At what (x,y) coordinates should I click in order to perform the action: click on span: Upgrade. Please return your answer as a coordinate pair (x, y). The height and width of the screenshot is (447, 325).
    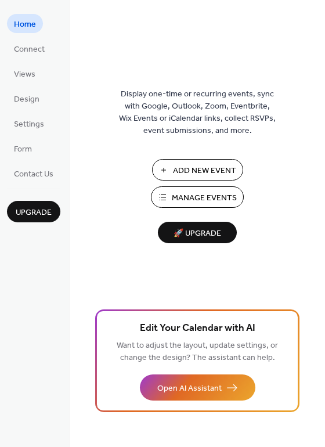
    Looking at the image, I should click on (34, 212).